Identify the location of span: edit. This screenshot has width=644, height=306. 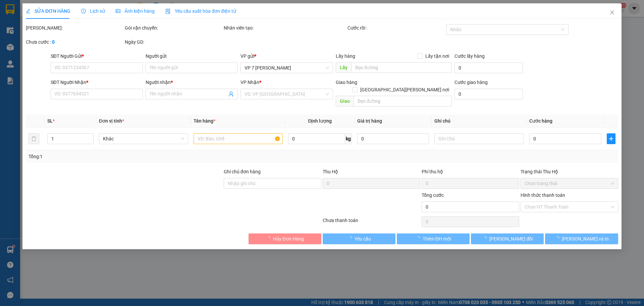
(28, 11).